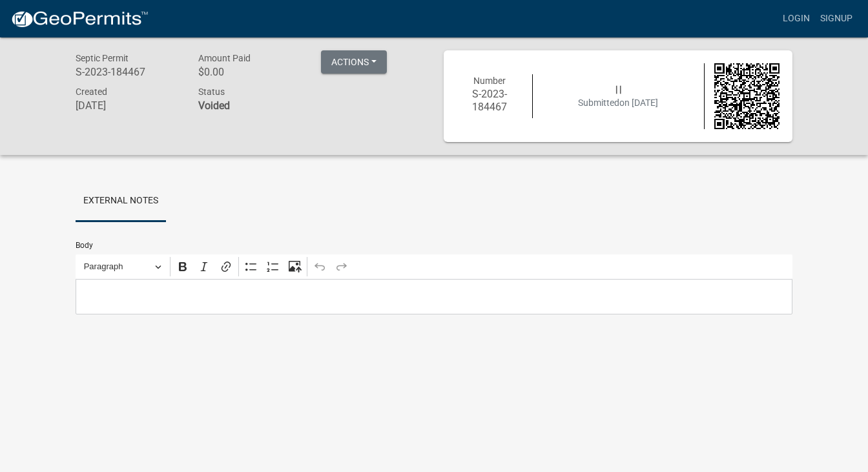 This screenshot has width=868, height=472. What do you see at coordinates (796, 19) in the screenshot?
I see `a: Login` at bounding box center [796, 19].